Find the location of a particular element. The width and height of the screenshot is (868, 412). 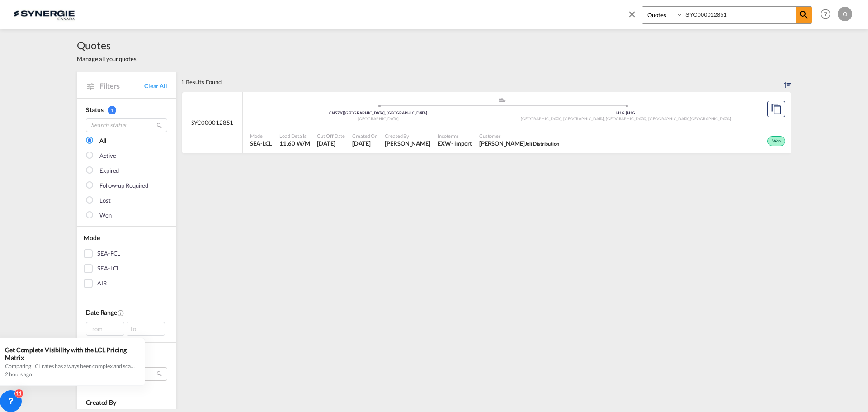

span: 1 Jul 2025 is located at coordinates (364, 144).